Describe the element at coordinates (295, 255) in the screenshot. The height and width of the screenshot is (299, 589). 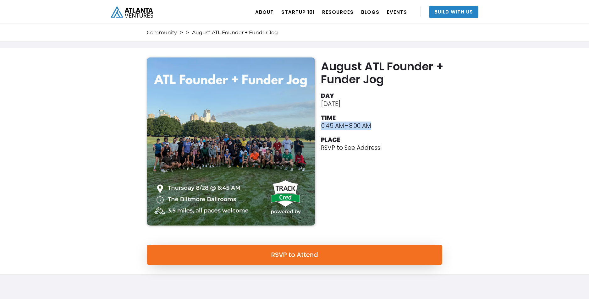
I see `a: RSVP to Attend` at that location.